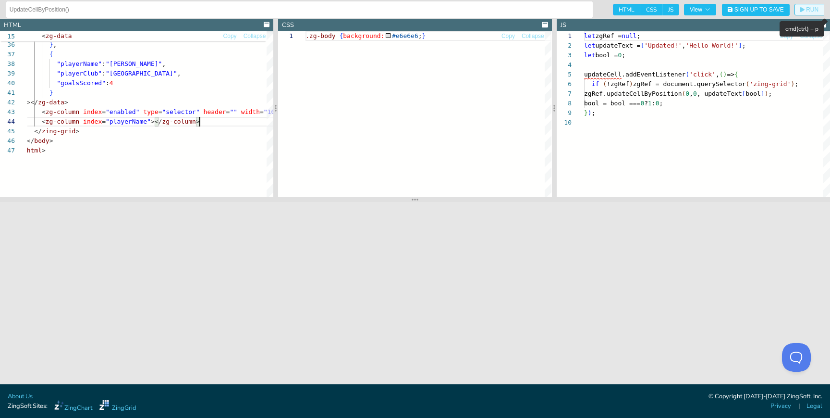 Image resolution: width=830 pixels, height=418 pixels. I want to click on span: updateText =, so click(618, 45).